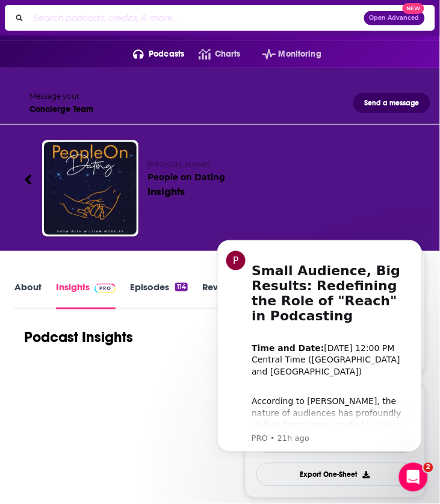 The width and height of the screenshot is (440, 504). What do you see at coordinates (62, 95) in the screenshot?
I see `div: Message your` at bounding box center [62, 95].